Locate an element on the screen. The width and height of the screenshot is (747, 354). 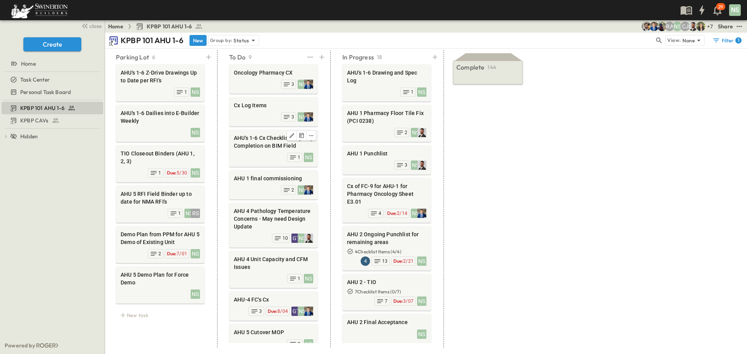
span: Oncology Pharmacy CX is located at coordinates (273, 73).